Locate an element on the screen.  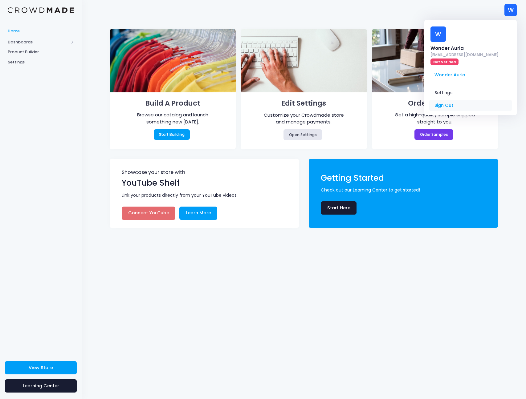
span: Check out our Learning Center to get started! is located at coordinates (405, 190).